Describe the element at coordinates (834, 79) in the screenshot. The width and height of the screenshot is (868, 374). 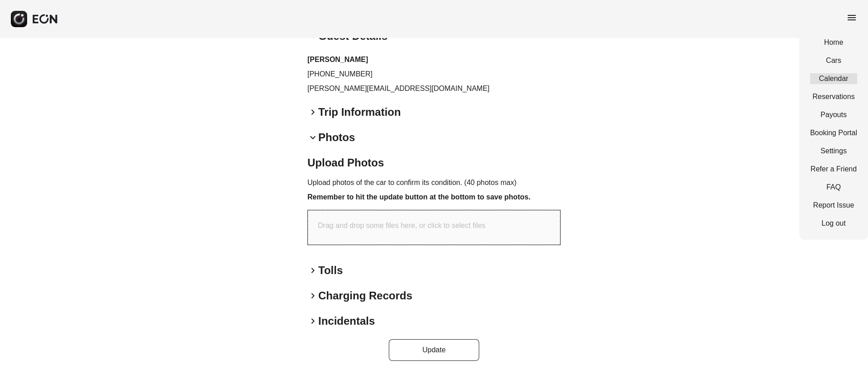
I see `a: Calendar` at that location.